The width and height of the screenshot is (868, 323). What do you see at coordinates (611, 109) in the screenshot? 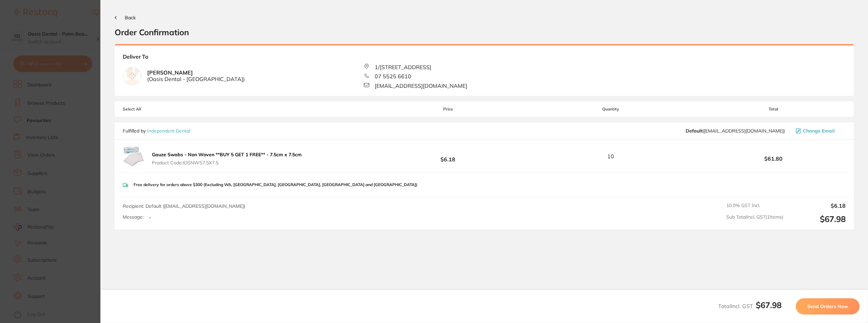
I see `span: Quantity` at bounding box center [611, 109].